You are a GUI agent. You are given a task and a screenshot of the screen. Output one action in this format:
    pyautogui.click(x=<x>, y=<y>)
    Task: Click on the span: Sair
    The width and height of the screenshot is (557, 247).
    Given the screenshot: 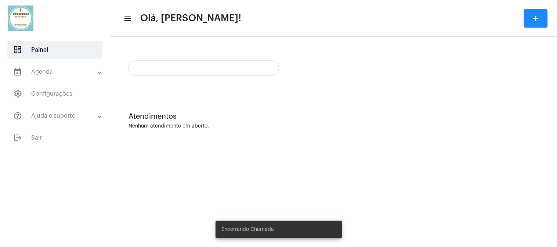 What is the action you would take?
    pyautogui.click(x=55, y=138)
    